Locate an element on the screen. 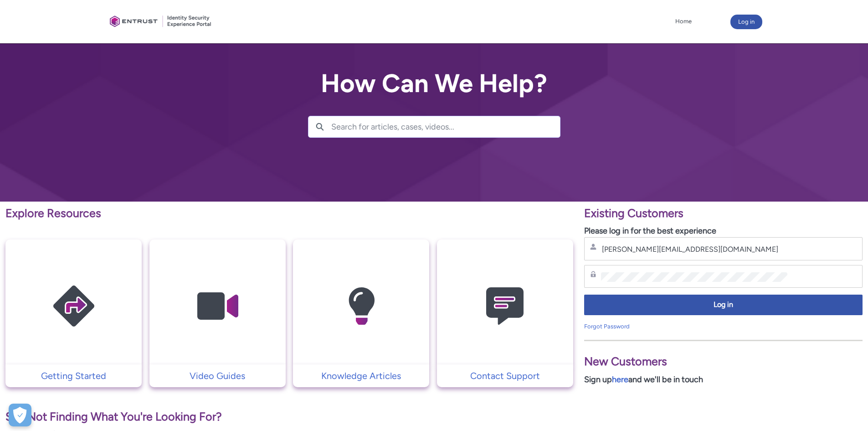 This screenshot has width=868, height=431. input: Username is located at coordinates (694, 249).